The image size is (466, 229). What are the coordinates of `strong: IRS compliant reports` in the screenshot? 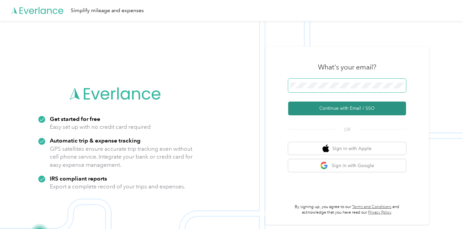 It's located at (78, 178).